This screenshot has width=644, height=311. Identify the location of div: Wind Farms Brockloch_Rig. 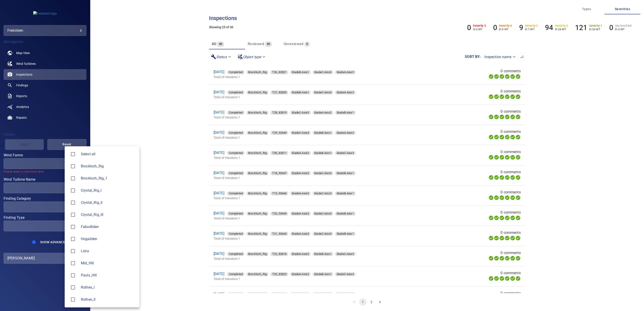
(108, 166).